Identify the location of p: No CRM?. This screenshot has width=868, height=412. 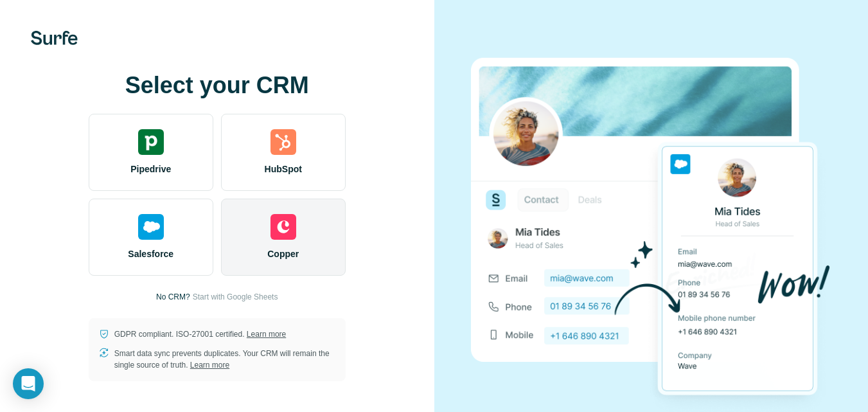
(173, 297).